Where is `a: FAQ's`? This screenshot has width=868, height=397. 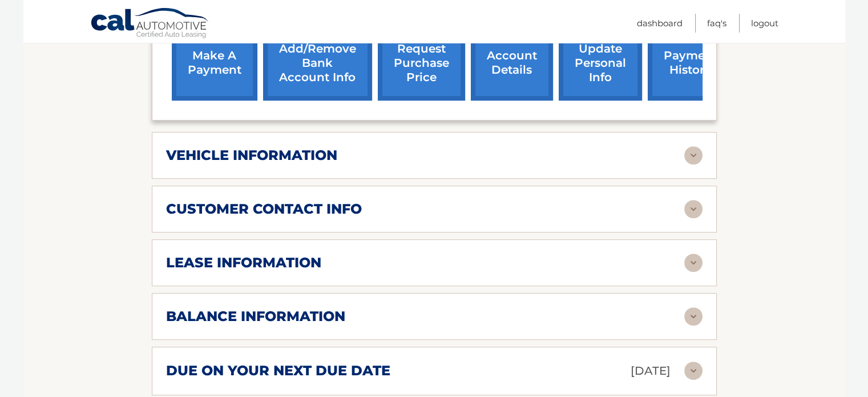 a: FAQ's is located at coordinates (717, 23).